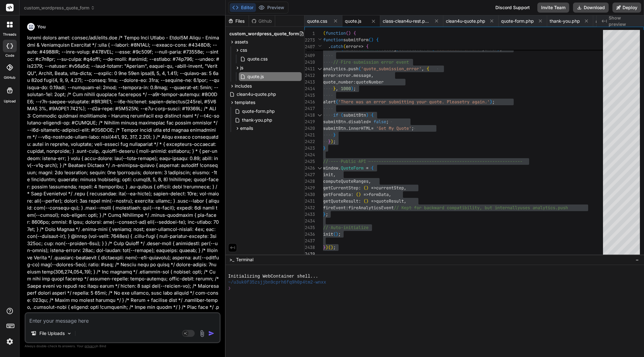 Image resolution: width=644 pixels, height=357 pixels. Describe the element at coordinates (371, 208) in the screenshot. I see `span: fireAnalyticsEvent` at that location.